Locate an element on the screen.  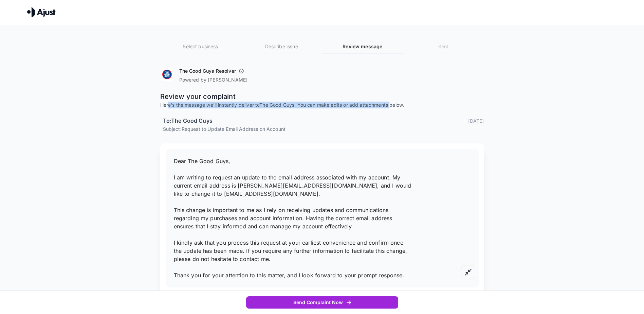
h6: To: The Good Guys is located at coordinates (188, 121).